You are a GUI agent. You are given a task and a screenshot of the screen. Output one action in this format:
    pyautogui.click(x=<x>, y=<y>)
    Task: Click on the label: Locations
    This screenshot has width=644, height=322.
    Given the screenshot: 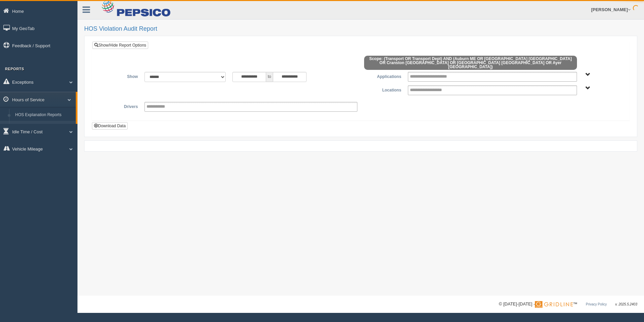 What is the action you would take?
    pyautogui.click(x=383, y=90)
    